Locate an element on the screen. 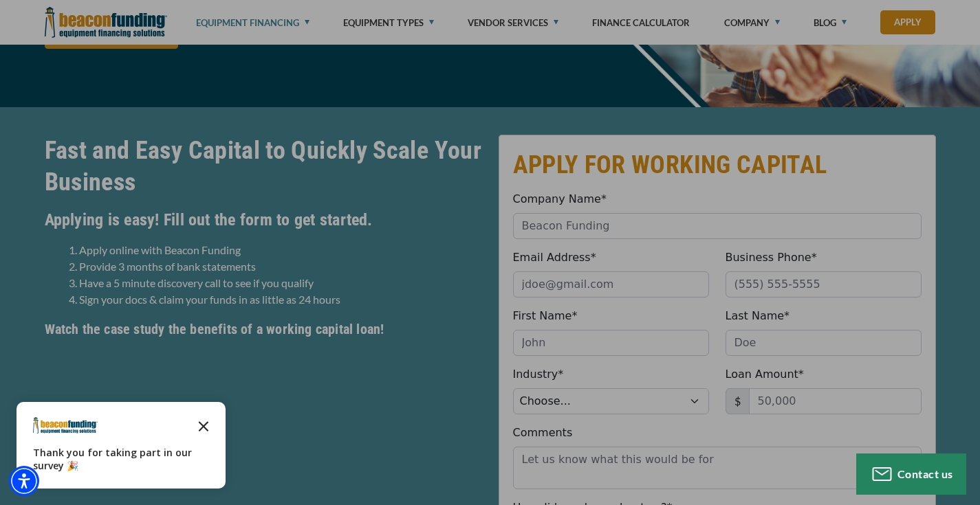 The image size is (980, 505). p: Thank you for taking part in our survey 🎉 is located at coordinates (121, 459).